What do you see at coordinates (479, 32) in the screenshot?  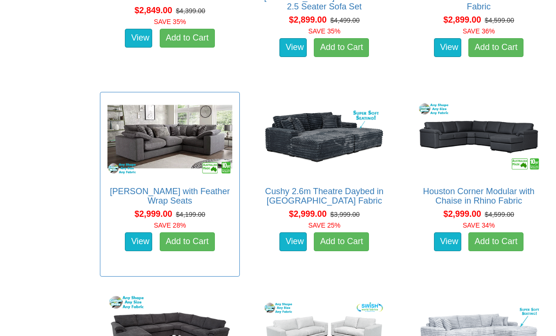 I see `font: SAVE 36%` at bounding box center [479, 32].